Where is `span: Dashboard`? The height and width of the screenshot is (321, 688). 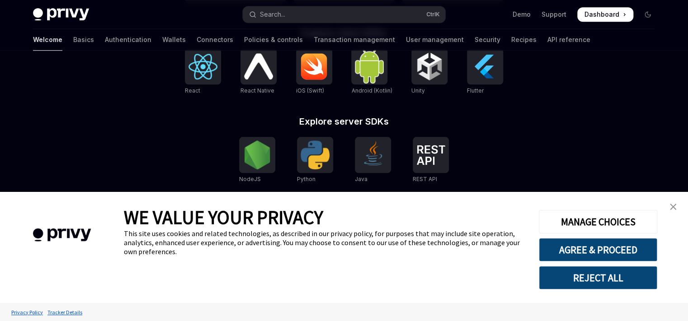
span: Dashboard is located at coordinates (602, 14).